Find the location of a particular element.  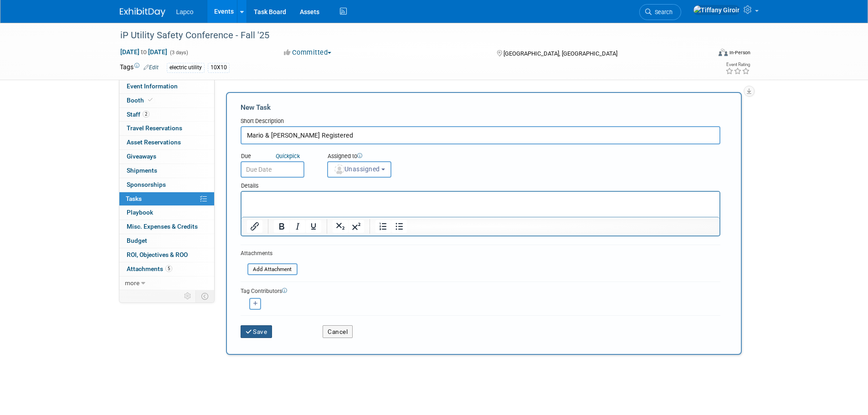

span: Travel Reservations is located at coordinates (154, 128).